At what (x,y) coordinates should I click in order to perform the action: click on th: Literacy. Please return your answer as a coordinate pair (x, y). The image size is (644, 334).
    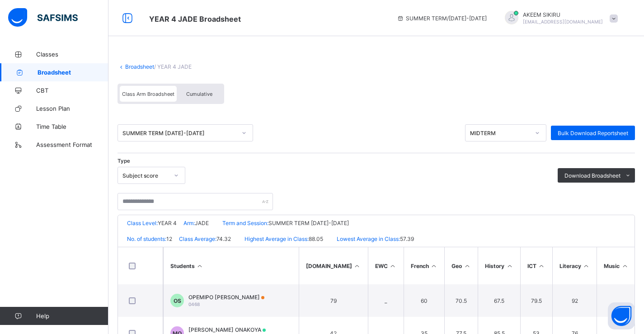
    Looking at the image, I should click on (575, 266).